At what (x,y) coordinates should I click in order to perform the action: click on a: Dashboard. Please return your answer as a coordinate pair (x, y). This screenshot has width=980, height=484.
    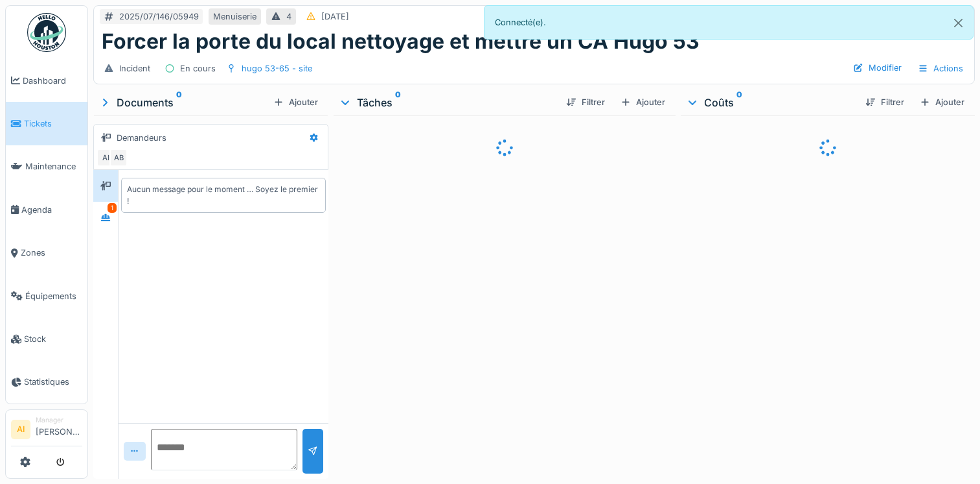
    Looking at the image, I should click on (47, 81).